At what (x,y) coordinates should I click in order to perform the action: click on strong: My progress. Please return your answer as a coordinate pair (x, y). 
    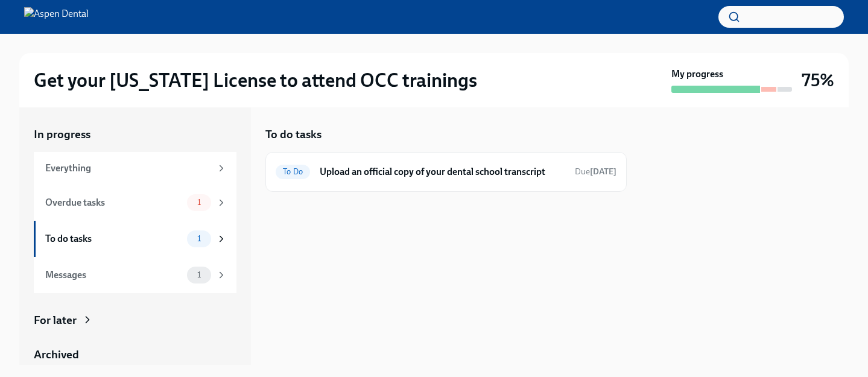
    Looking at the image, I should click on (697, 74).